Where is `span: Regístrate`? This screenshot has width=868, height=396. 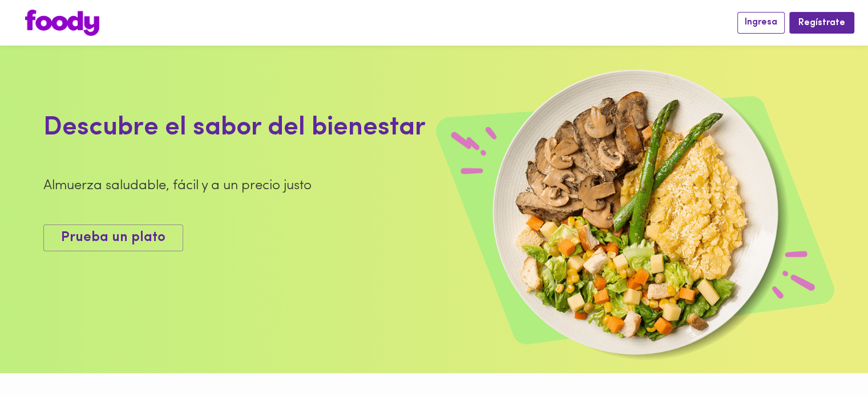 span: Regístrate is located at coordinates (822, 23).